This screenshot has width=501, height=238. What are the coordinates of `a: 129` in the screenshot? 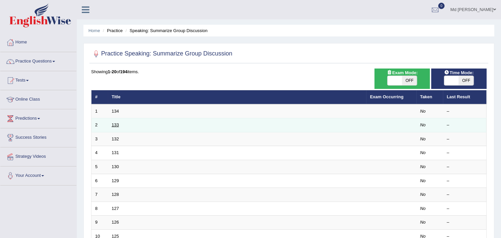 It's located at (115, 180).